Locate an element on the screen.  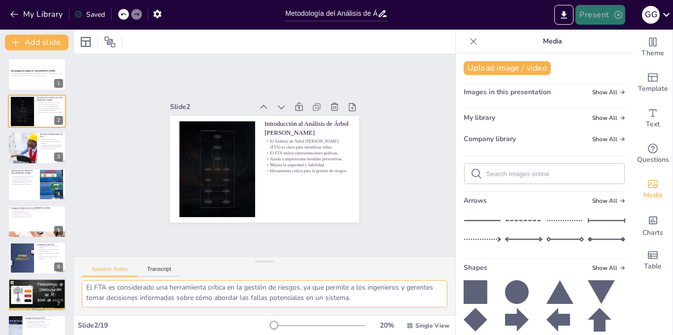
div: 4 is located at coordinates (59, 194).